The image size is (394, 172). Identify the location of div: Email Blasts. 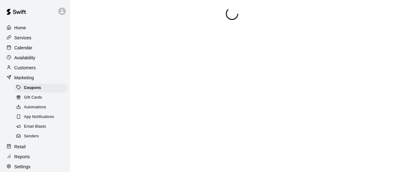
(41, 126).